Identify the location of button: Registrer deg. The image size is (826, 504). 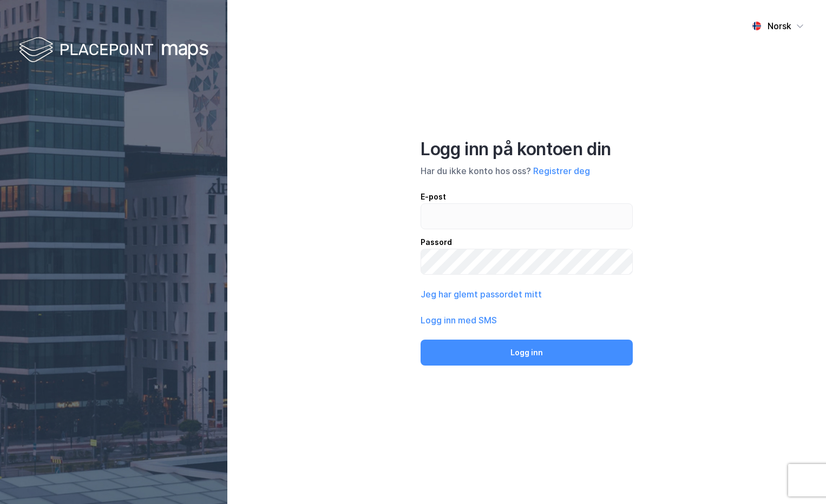
(561, 171).